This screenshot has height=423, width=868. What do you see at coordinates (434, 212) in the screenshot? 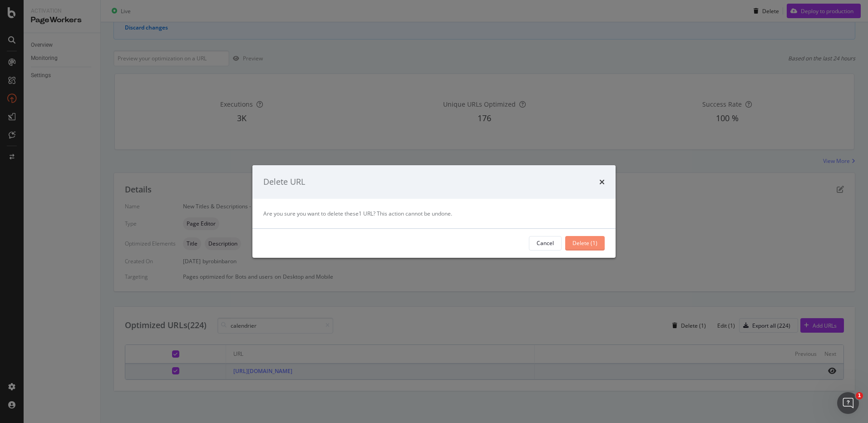
I see `div: modal` at bounding box center [434, 212].